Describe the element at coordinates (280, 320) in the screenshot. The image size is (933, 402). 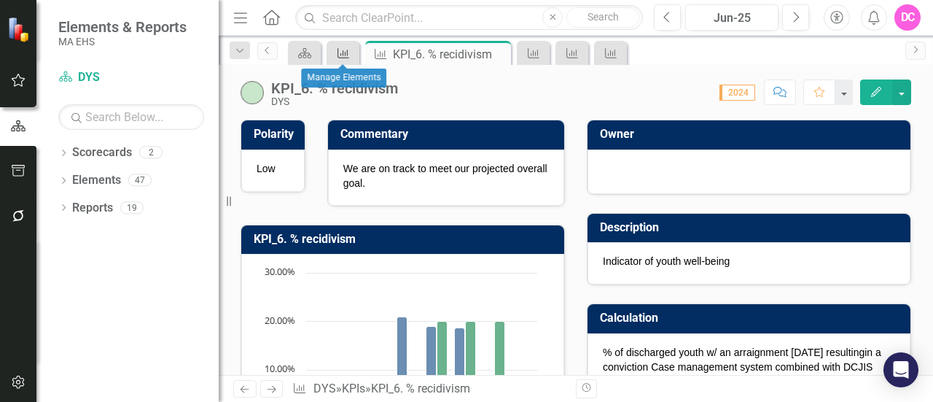
I see `text: 20.00%` at that location.